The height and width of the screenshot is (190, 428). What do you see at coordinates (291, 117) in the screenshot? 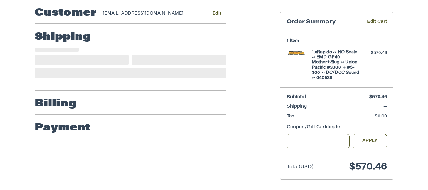
I see `span: Tax` at bounding box center [291, 117].